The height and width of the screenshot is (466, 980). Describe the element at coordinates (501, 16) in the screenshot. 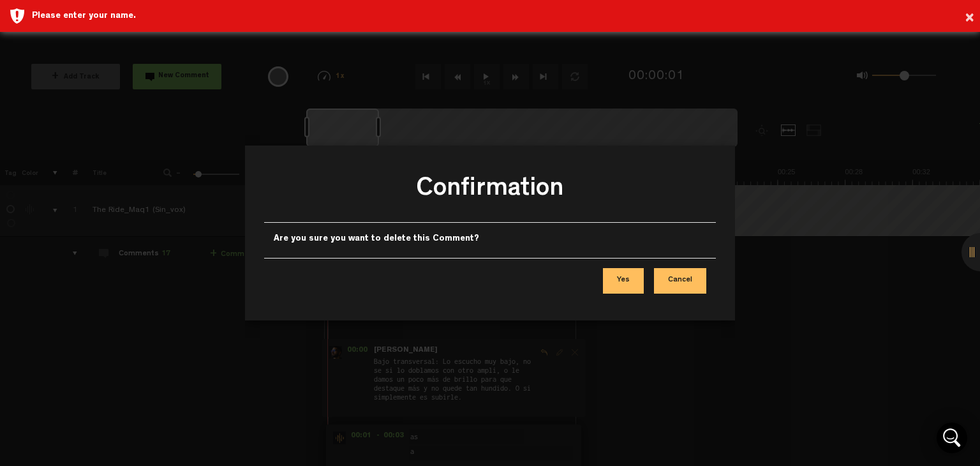

I see `div: Please enter your name.` at that location.